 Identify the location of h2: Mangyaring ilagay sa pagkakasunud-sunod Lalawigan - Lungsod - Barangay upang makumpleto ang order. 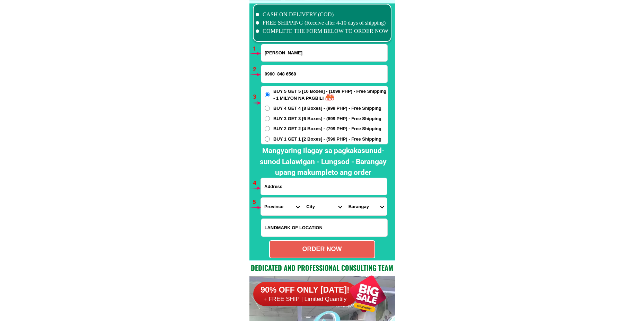
(323, 162).